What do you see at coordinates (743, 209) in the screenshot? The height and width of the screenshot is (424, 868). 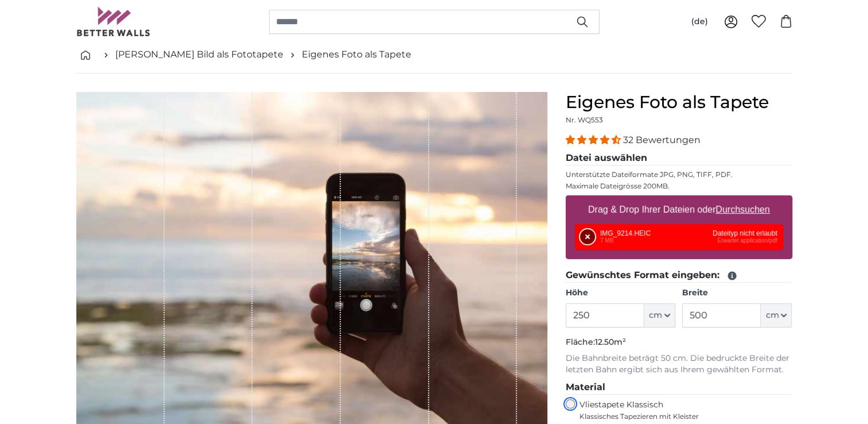 I see `u: Durchsuchen` at bounding box center [743, 209].